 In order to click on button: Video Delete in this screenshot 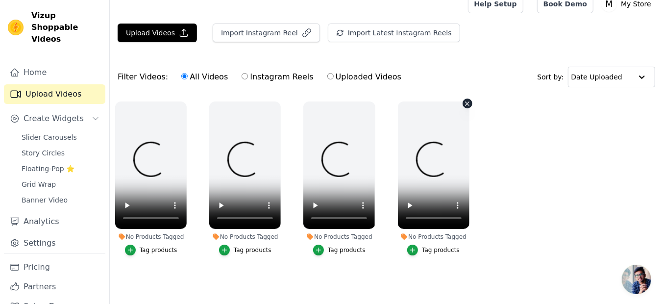, I will do `click(467, 103)`.